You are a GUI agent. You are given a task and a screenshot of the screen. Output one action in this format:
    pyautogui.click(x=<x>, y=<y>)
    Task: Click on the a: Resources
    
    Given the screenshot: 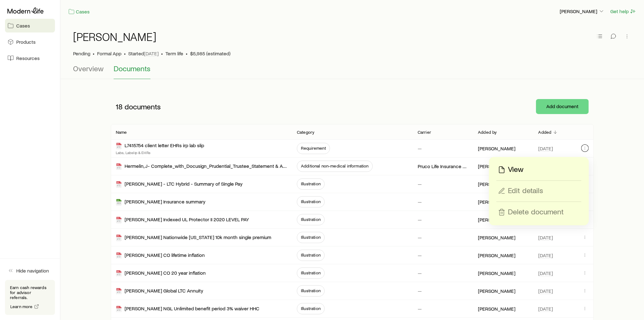 What is the action you would take?
    pyautogui.click(x=30, y=58)
    